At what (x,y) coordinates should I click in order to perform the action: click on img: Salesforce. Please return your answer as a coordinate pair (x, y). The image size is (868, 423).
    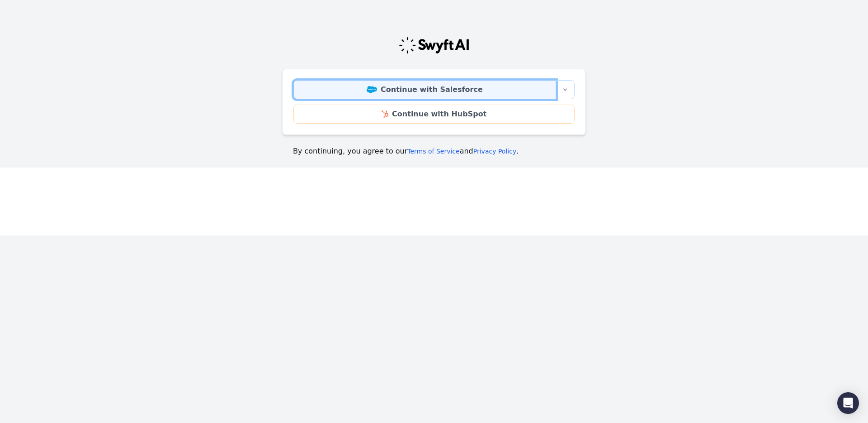
    Looking at the image, I should click on (372, 89).